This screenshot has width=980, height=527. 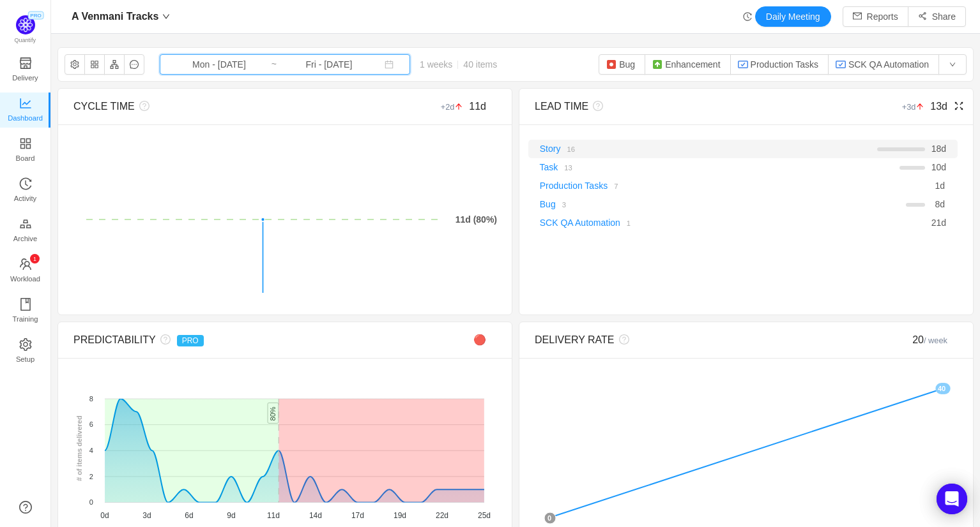 I want to click on small: / week, so click(x=935, y=340).